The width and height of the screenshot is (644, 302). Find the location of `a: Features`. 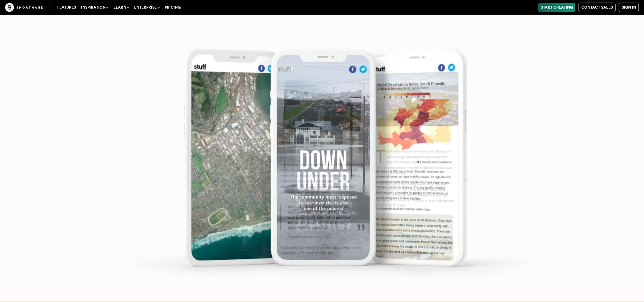

a: Features is located at coordinates (67, 8).